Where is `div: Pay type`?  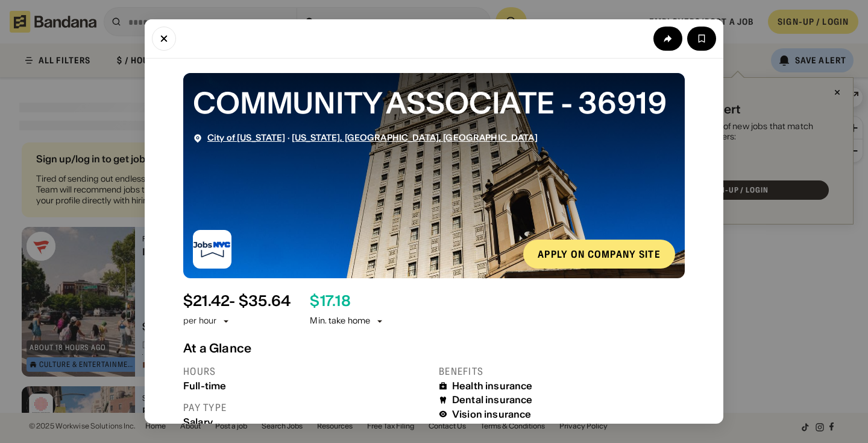 div: Pay type is located at coordinates (306, 407).